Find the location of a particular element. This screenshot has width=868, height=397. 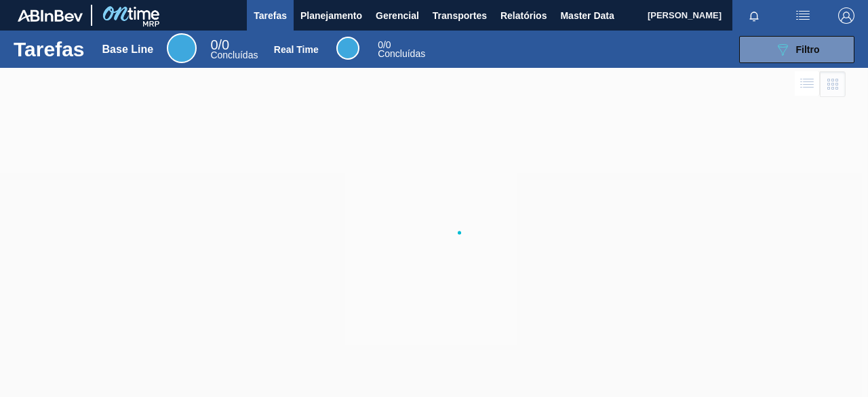

img: TNhmsLtSVTkK8tSr43FrP2fwEKptu5GPRR3wAAAABJRU5ErkJggg== is located at coordinates (50, 16).